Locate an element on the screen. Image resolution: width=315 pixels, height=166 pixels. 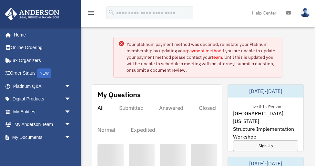
a: team is located at coordinates (217, 57).